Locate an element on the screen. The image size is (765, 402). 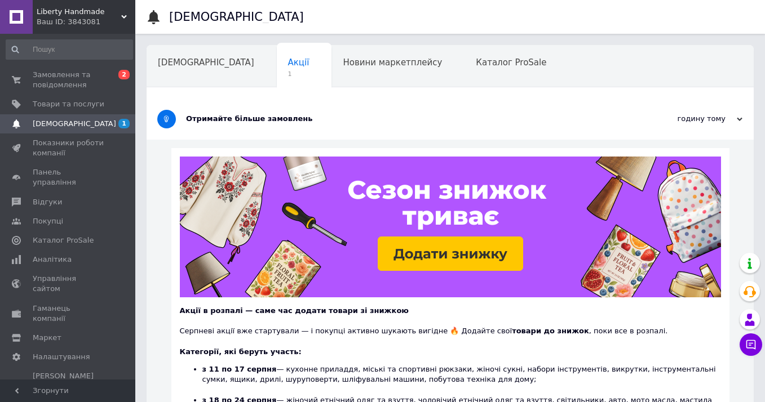
b: з 11 по 17 серпня is located at coordinates (240, 369).